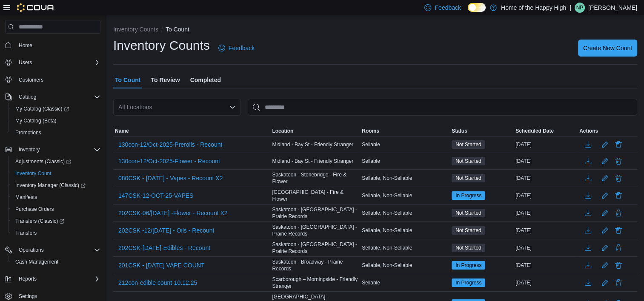 Image resolution: width=644 pixels, height=301 pixels. I want to click on span: Feedback, so click(447, 8).